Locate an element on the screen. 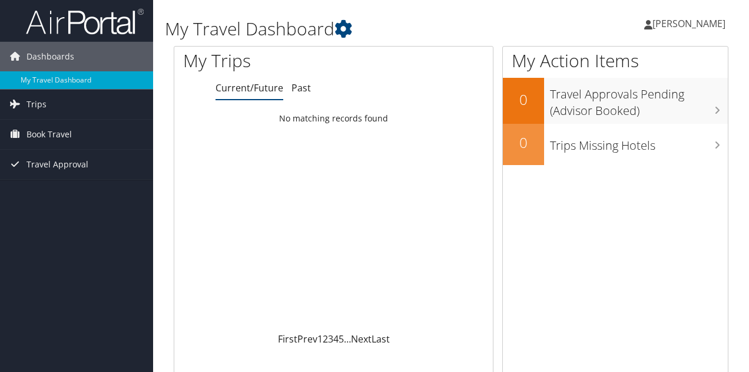  span: Dashboards is located at coordinates (50, 57).